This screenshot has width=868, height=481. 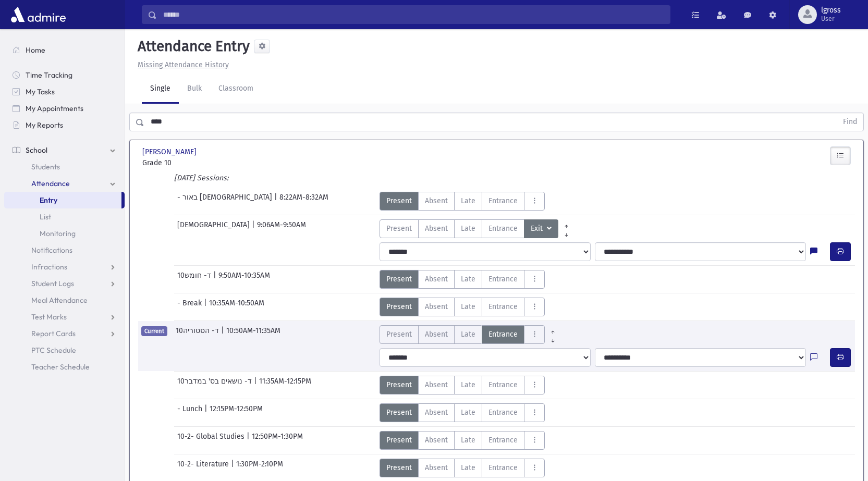 I want to click on span: Report Cards, so click(x=54, y=334).